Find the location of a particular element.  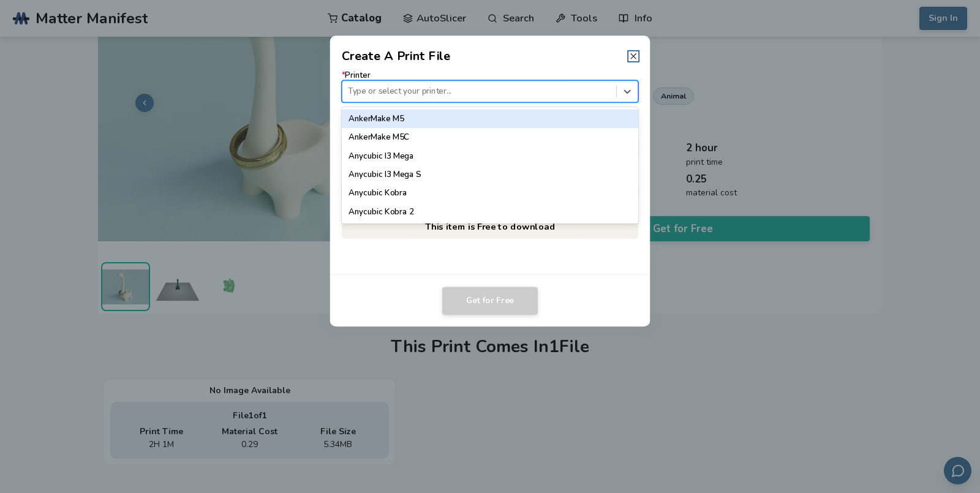

h2: Create A Print File is located at coordinates (396, 56).